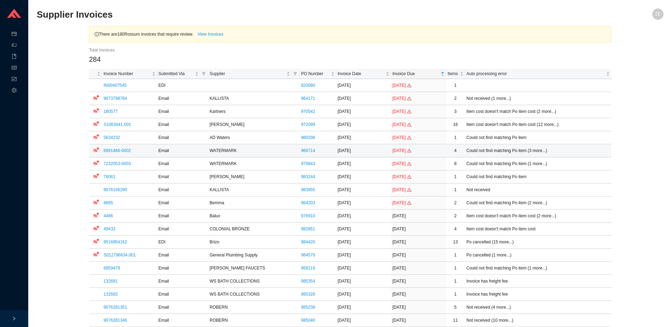  Describe the element at coordinates (254, 138) in the screenshot. I see `td: AD Waters` at that location.